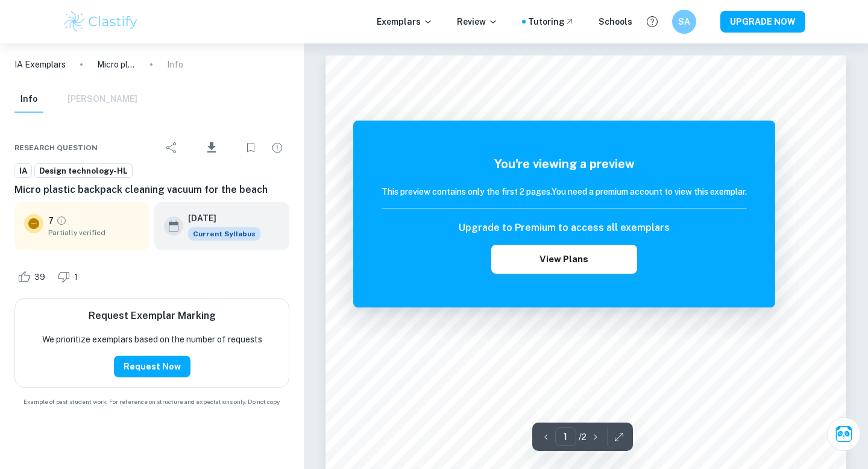 The height and width of the screenshot is (469, 868). I want to click on a: Tutoring, so click(551, 22).